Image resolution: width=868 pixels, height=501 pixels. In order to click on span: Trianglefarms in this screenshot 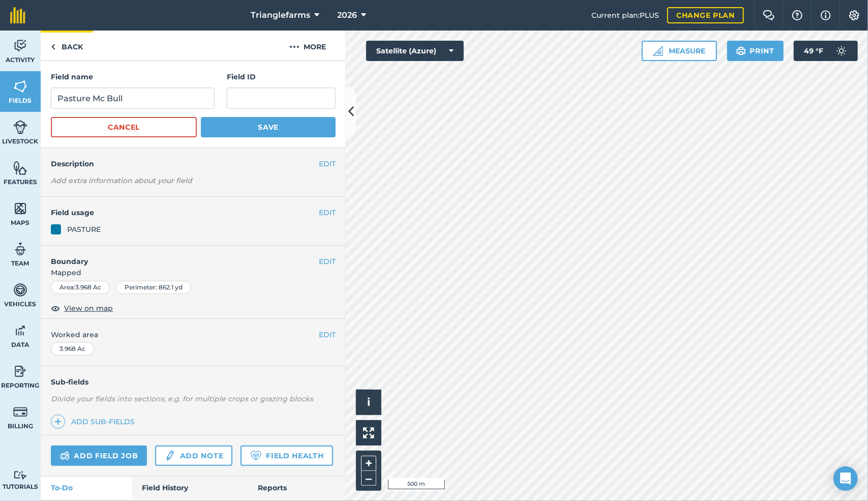, I will do `click(280, 15)`.